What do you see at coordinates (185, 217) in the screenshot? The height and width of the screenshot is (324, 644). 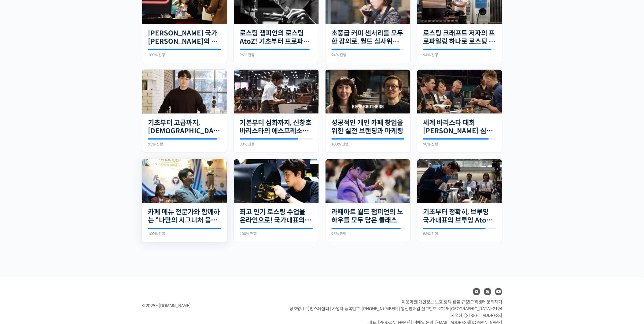 I see `a: 카페 메뉴 전문가와 함께하는 “나만의 시그니처 음료” 만들기` at bounding box center [185, 217].